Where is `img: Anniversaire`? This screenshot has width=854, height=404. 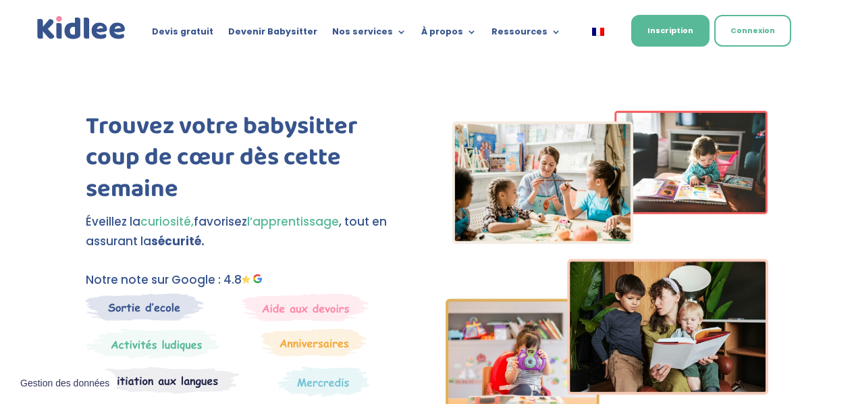 img: Anniversaire is located at coordinates (314, 342).